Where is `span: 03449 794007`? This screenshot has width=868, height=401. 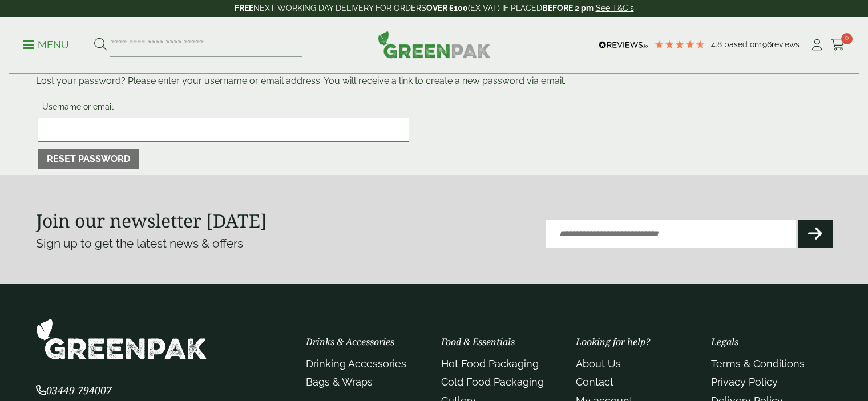
span: 03449 794007 is located at coordinates (73, 390).